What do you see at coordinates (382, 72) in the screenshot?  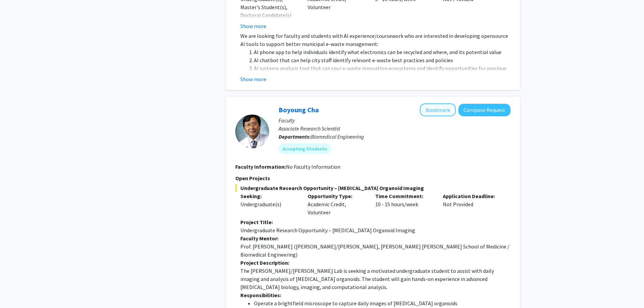 I see `li: AI systems analysis tool that can spur e-waste innovation ecosystems and identify opportunities f...` at bounding box center [382, 72].